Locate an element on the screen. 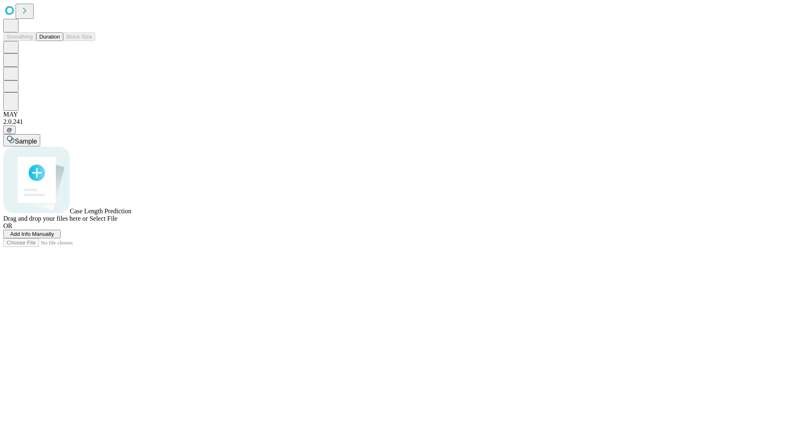 This screenshot has height=443, width=788. button: Add Info Manually is located at coordinates (32, 234).